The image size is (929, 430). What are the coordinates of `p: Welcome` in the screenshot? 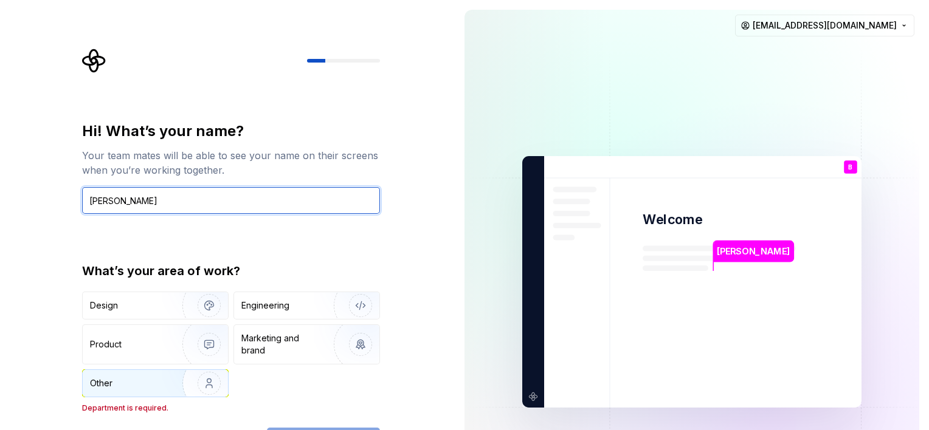 It's located at (672, 219).